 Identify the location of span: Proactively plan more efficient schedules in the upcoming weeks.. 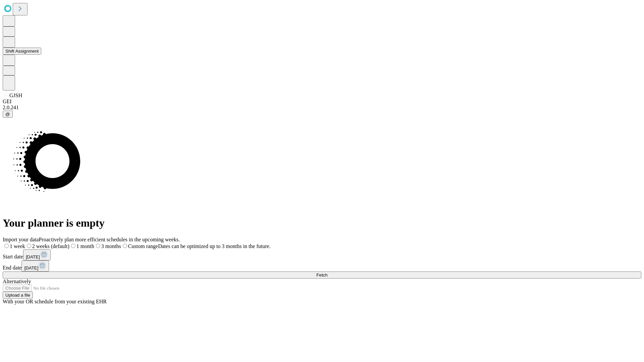
(109, 239).